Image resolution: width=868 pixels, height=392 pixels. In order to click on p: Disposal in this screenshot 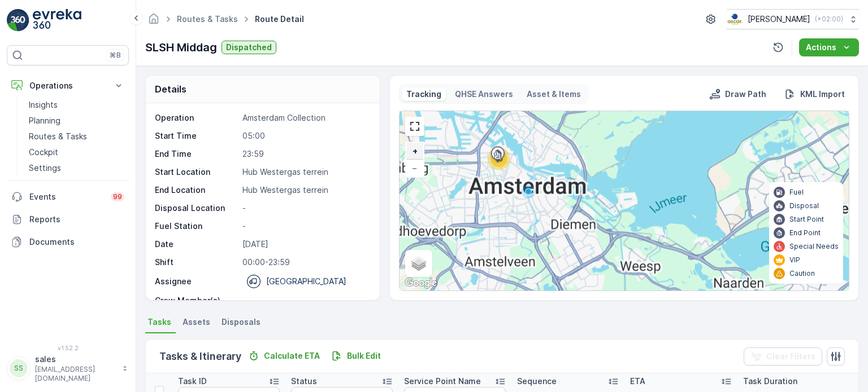, I will do `click(804, 206)`.